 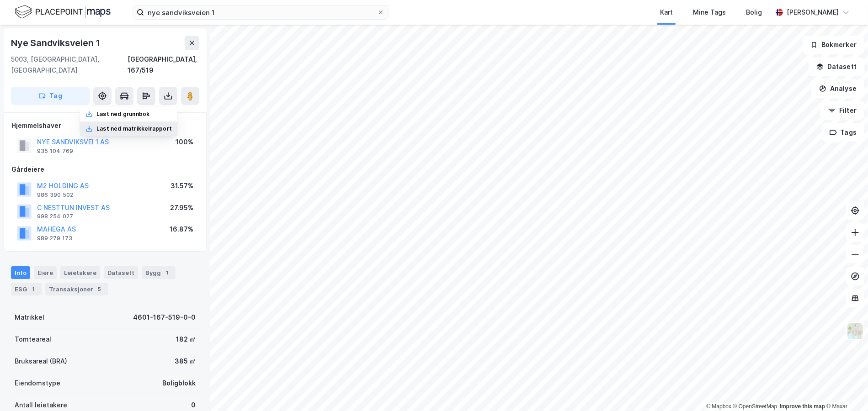 What do you see at coordinates (32, 340) in the screenshot?
I see `div: Tomteareal` at bounding box center [32, 340].